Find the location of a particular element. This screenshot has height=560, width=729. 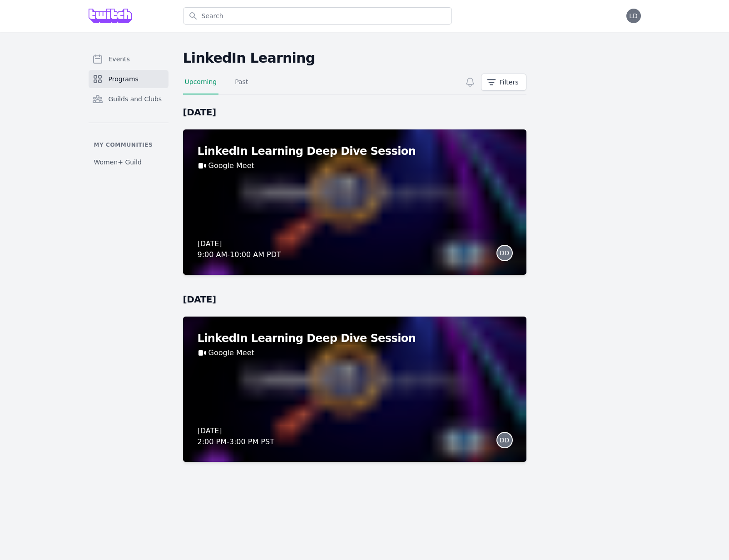

a: Upcoming is located at coordinates (201, 85).